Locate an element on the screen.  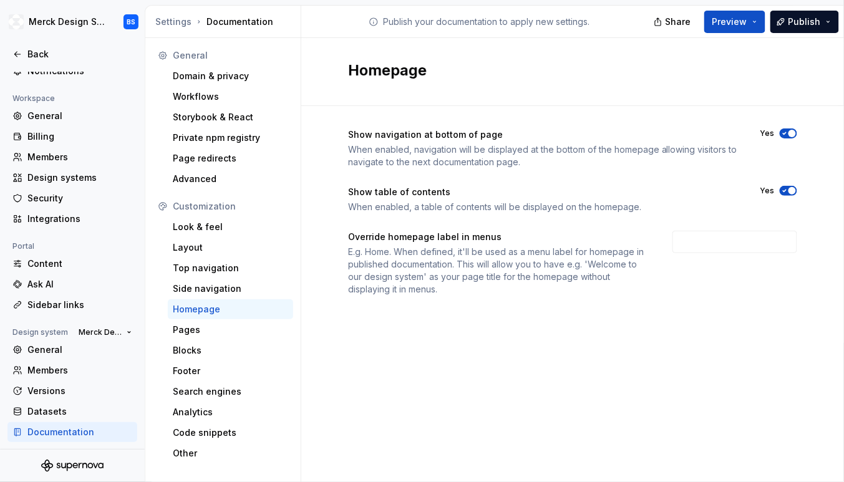
h2: Homepage is located at coordinates (565, 71).